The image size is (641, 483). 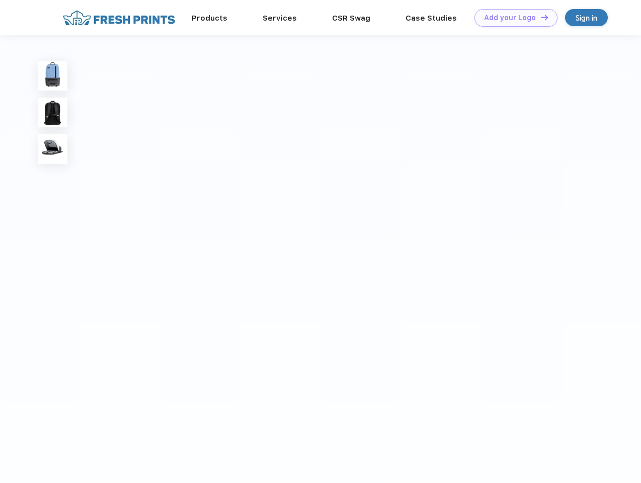 I want to click on div: Add your Logo, so click(x=510, y=18).